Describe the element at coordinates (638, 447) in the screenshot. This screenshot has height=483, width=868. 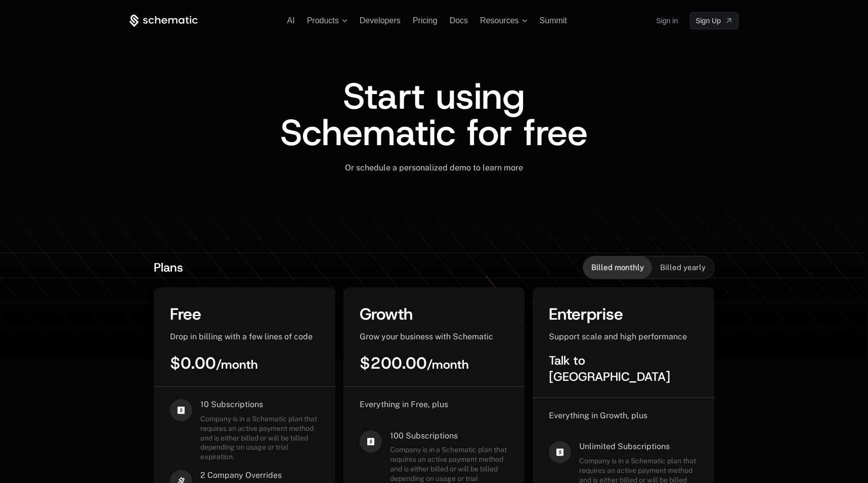
I see `span: Unlimited Subscriptions` at that location.